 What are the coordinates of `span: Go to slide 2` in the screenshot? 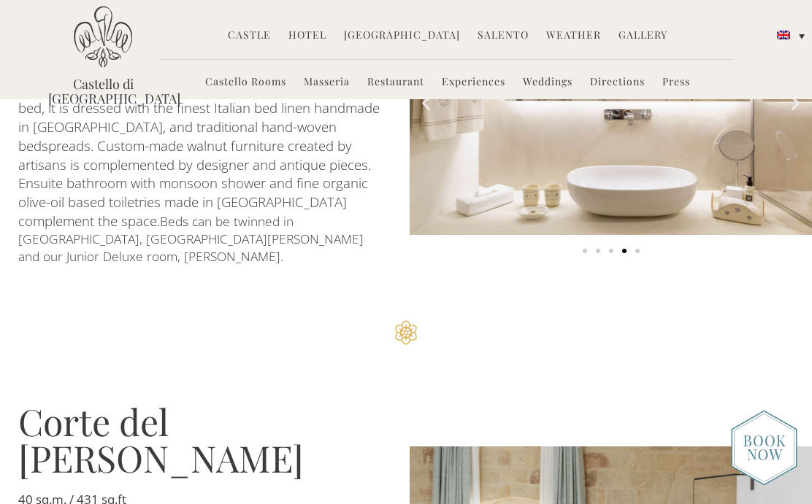 It's located at (598, 251).